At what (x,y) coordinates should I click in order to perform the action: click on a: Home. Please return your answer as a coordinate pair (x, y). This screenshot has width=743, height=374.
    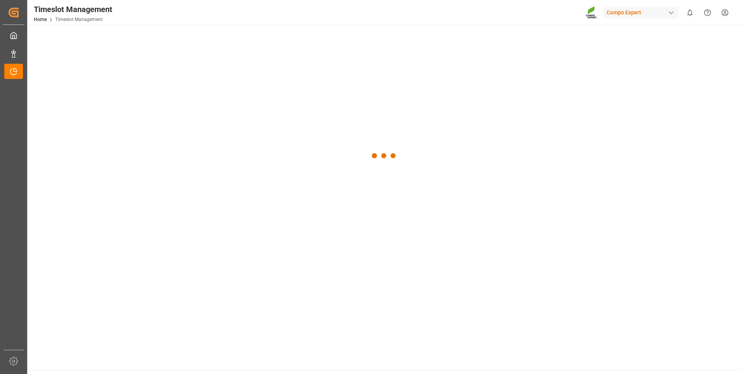
    Looking at the image, I should click on (40, 19).